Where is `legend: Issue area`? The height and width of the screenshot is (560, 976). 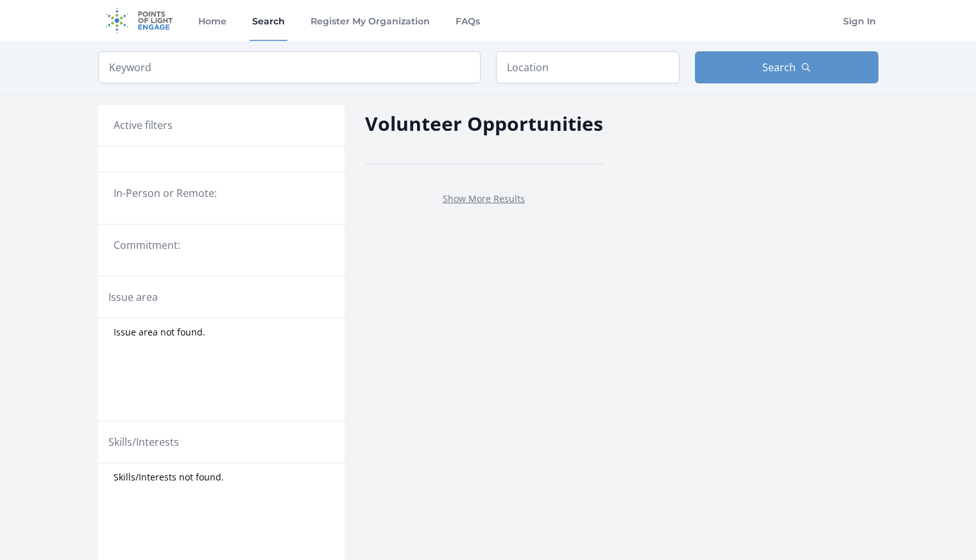
legend: Issue area is located at coordinates (133, 297).